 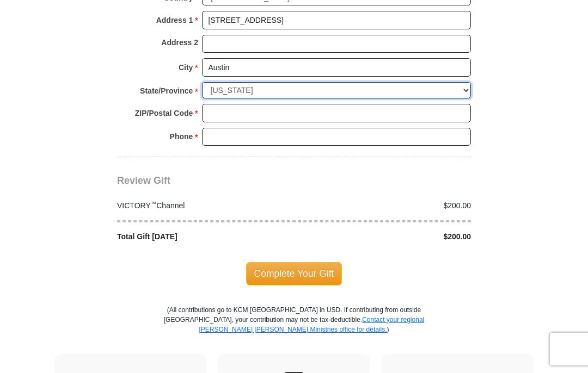 I want to click on div: VICTORY Channel, so click(x=203, y=205).